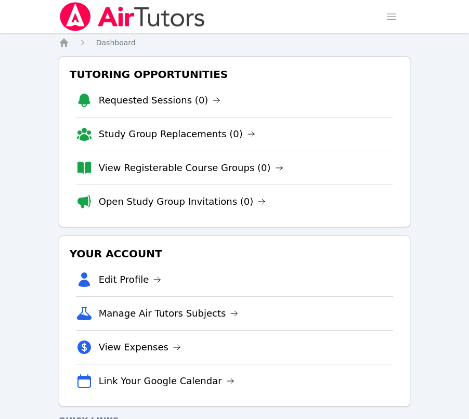 This screenshot has height=419, width=469. I want to click on a: Edit Profile, so click(130, 280).